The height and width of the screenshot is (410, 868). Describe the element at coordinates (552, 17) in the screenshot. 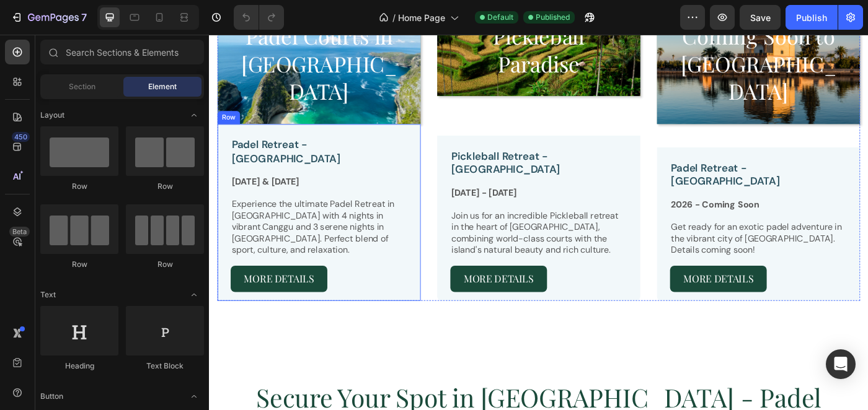

I see `span: Published` at that location.